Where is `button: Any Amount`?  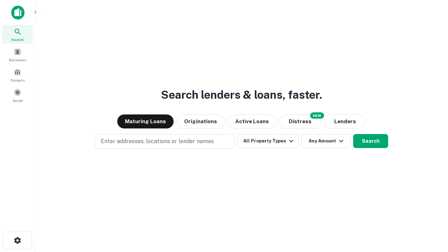 button: Any Amount is located at coordinates (326, 141).